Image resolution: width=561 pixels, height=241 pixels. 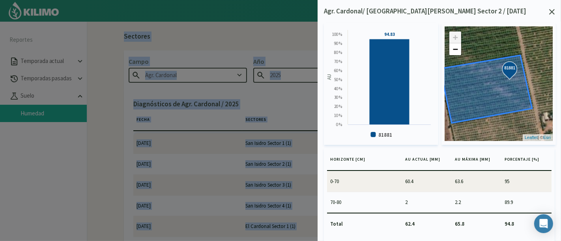 I want to click on text: 40 %, so click(x=338, y=89).